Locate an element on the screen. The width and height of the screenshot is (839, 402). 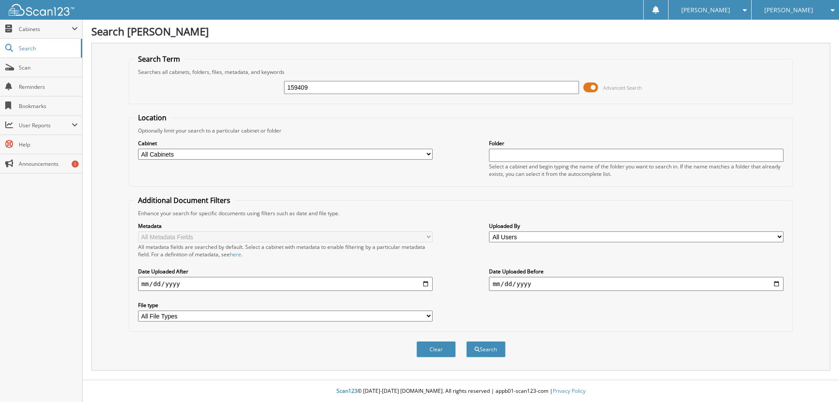
a: here is located at coordinates (236, 254).